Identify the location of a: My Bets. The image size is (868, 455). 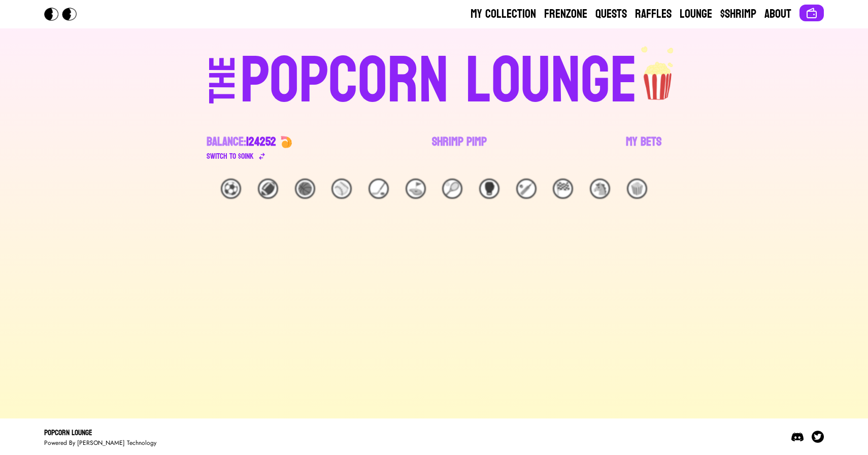
(643, 148).